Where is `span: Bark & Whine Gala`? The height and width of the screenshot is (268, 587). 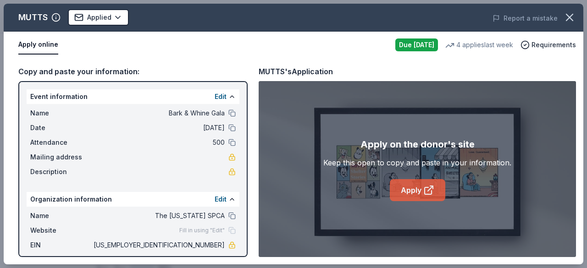 span: Bark & Whine Gala is located at coordinates (158, 113).